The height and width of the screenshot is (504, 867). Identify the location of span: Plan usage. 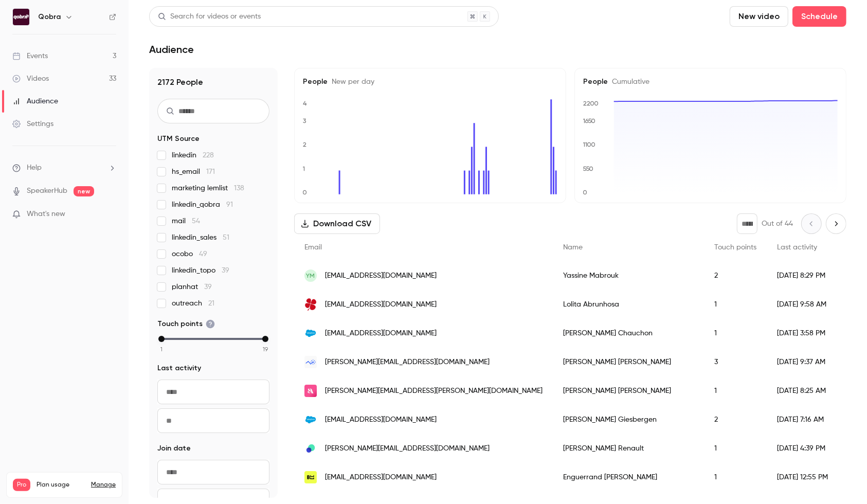
(61, 485).